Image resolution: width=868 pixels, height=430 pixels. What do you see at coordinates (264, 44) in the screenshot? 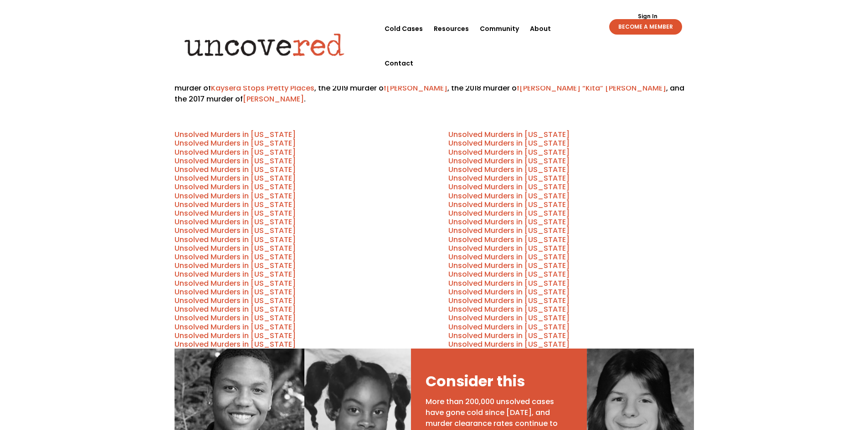
I see `img: Uncovered logo` at bounding box center [264, 44].